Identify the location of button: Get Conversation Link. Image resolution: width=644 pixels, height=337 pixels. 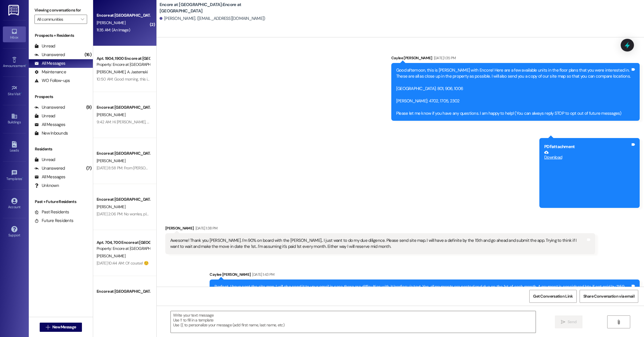
(553, 296).